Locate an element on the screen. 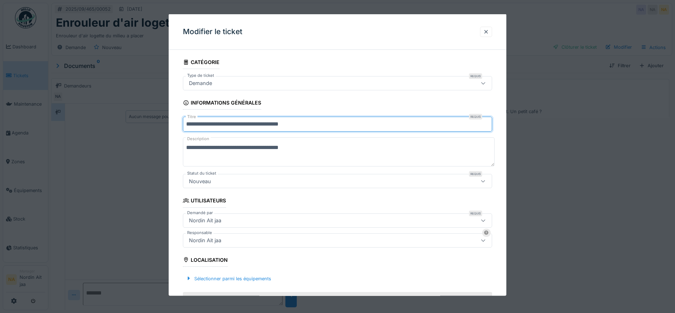 This screenshot has height=313, width=675. label: Statut du ticket is located at coordinates (202, 173).